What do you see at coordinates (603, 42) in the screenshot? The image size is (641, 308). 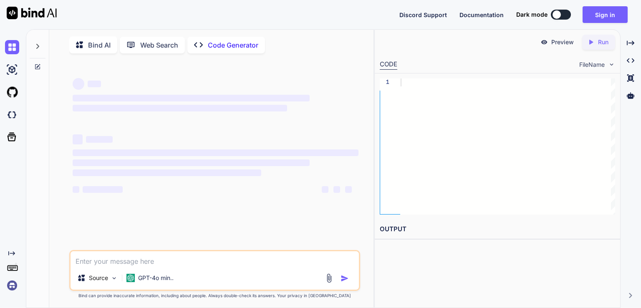 I see `p: Run` at bounding box center [603, 42].